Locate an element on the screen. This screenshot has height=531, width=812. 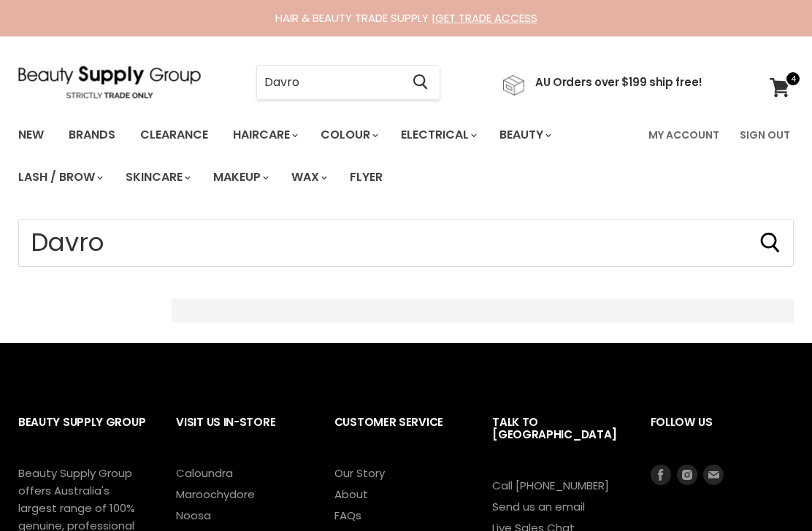
a: FAQs is located at coordinates (348, 515).